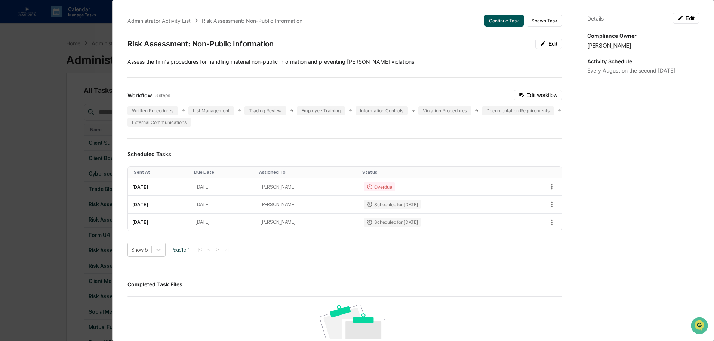 Image resolution: width=714 pixels, height=341 pixels. What do you see at coordinates (345, 154) in the screenshot?
I see `h3: Scheduled Tasks` at bounding box center [345, 154].